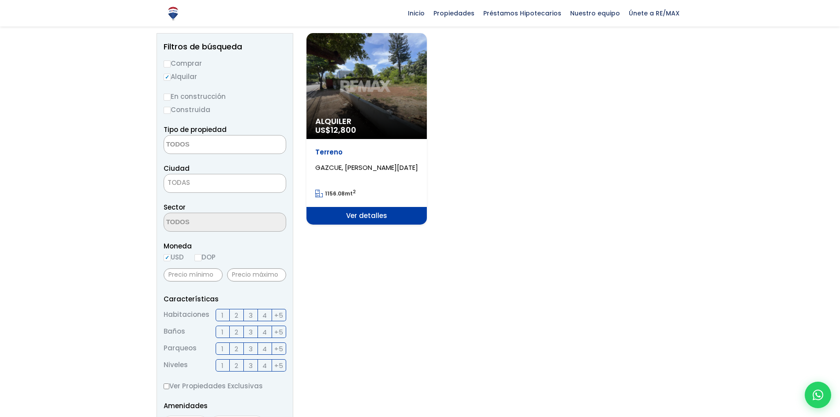 This screenshot has width=840, height=417. I want to click on img: Logo de REMAX, so click(173, 13).